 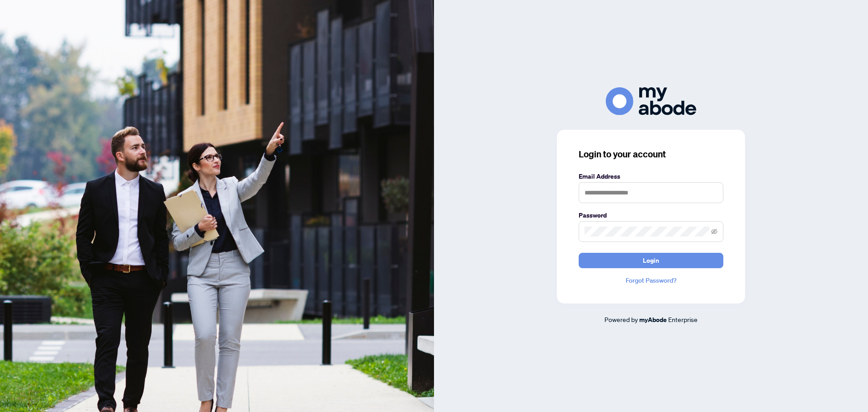 What do you see at coordinates (714, 232) in the screenshot?
I see `span: eye-invisible` at bounding box center [714, 232].